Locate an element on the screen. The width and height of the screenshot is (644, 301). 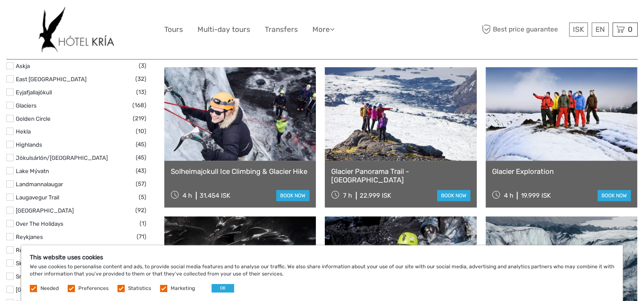
span: (43) is located at coordinates (141, 171).